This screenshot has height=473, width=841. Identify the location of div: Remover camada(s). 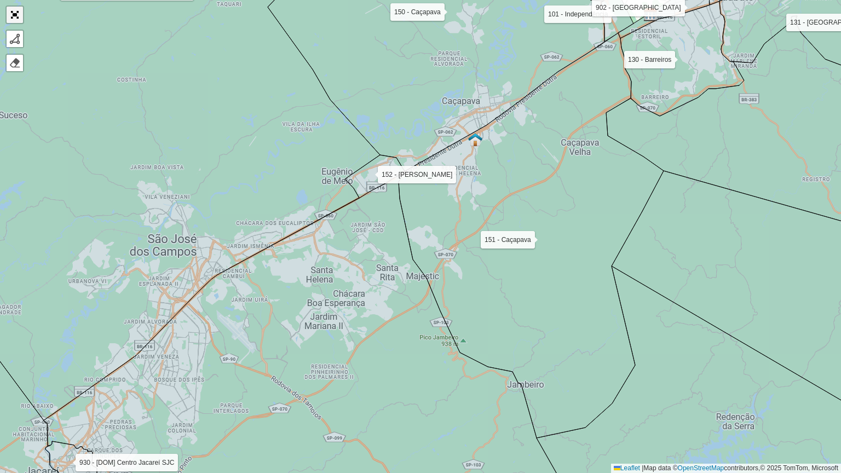
(15, 63).